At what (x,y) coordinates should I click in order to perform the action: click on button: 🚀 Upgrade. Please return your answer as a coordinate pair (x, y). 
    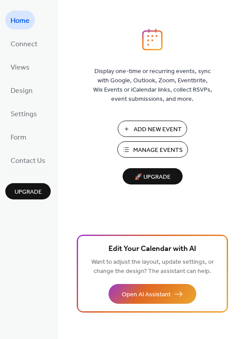
    Looking at the image, I should click on (152, 176).